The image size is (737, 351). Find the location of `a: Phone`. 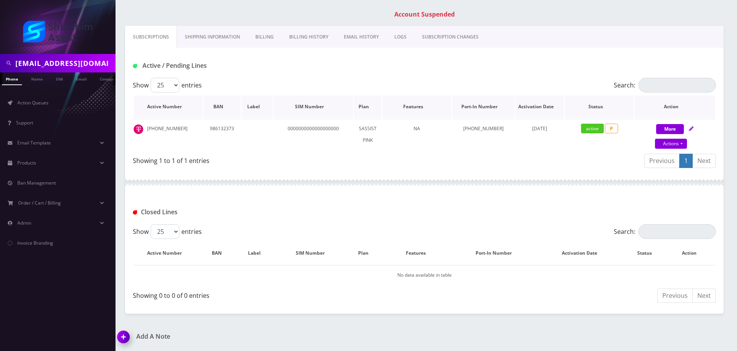

a: Phone is located at coordinates (12, 79).